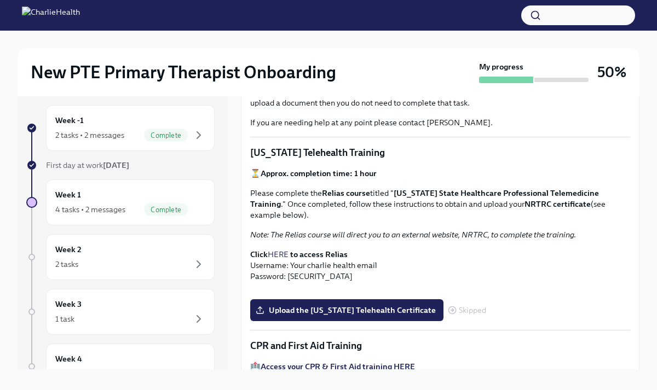 The height and width of the screenshot is (390, 657). Describe the element at coordinates (120, 367) in the screenshot. I see `a: Week 41 task` at that location.